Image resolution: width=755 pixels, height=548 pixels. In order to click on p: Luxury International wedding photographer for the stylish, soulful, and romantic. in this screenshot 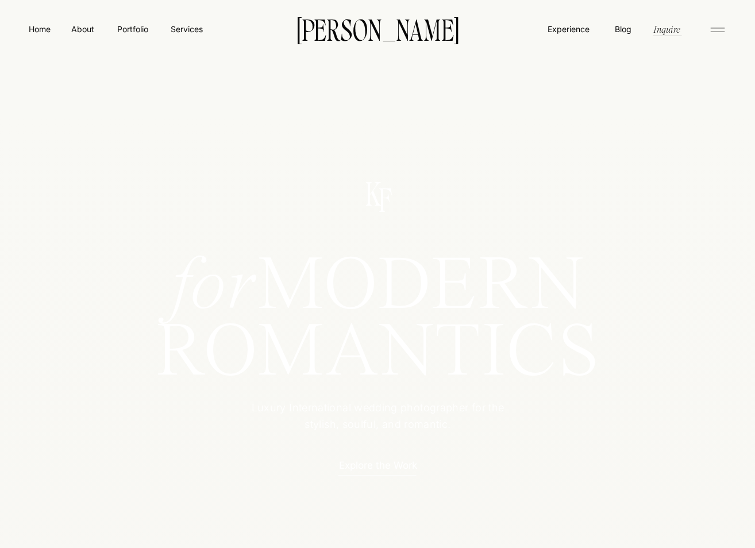, I will do `click(378, 417)`.